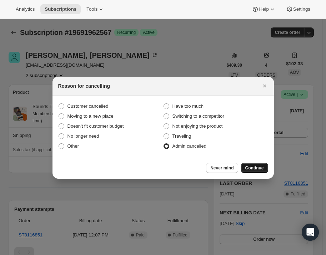 The image size is (326, 255). I want to click on span: Continue, so click(254, 168).